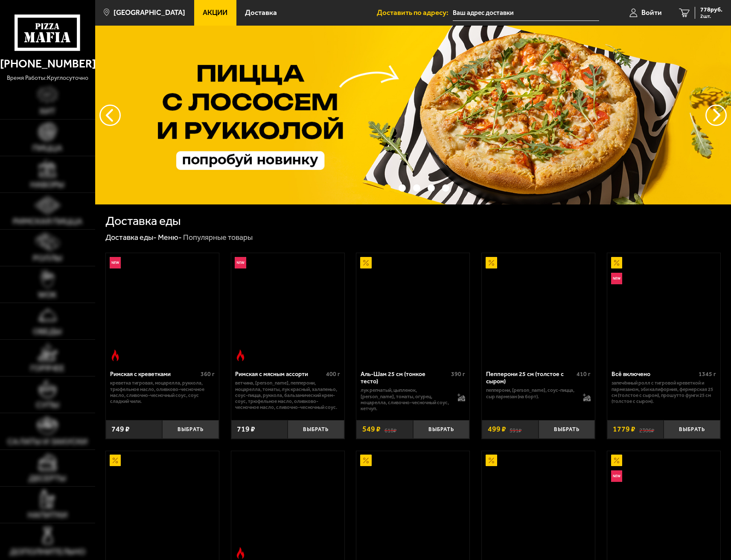 The width and height of the screenshot is (731, 560). Describe the element at coordinates (405, 378) in the screenshot. I see `div: Аль-Шам 25 см (тонкое тесто)` at that location.